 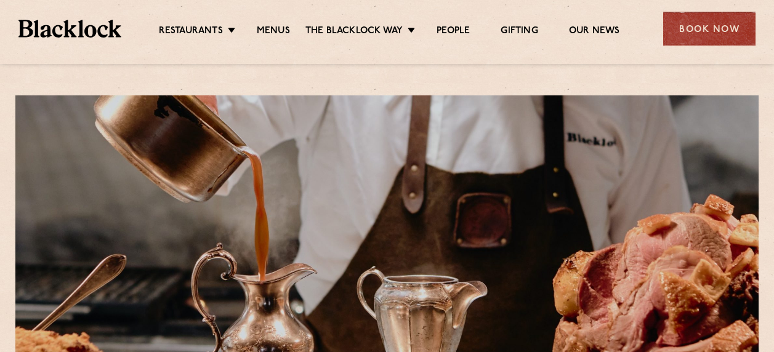 What do you see at coordinates (594, 32) in the screenshot?
I see `a: Our News` at bounding box center [594, 32].